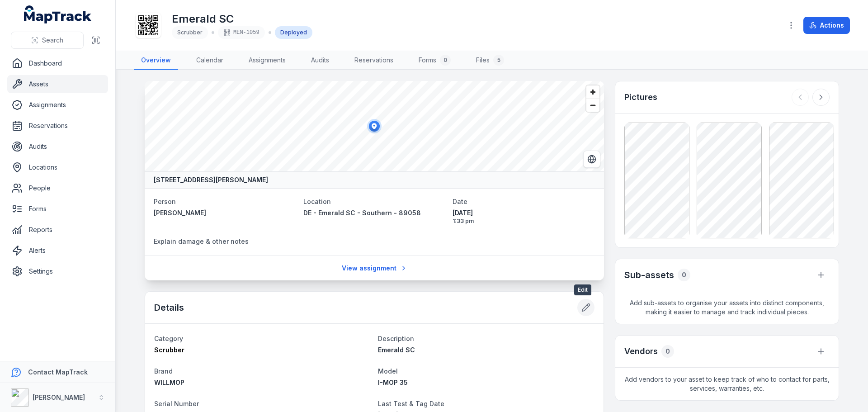  I want to click on a: Forms0, so click(435, 61).